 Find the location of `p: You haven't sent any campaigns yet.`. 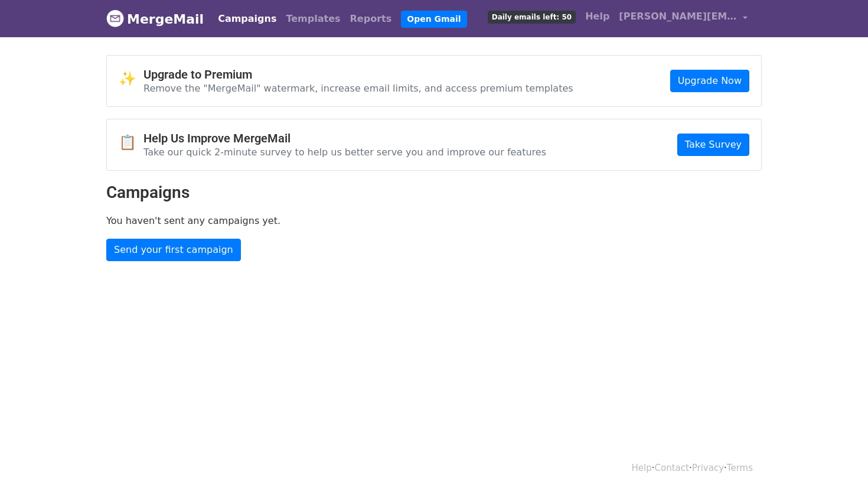

p: You haven't sent any campaigns yet. is located at coordinates (434, 220).